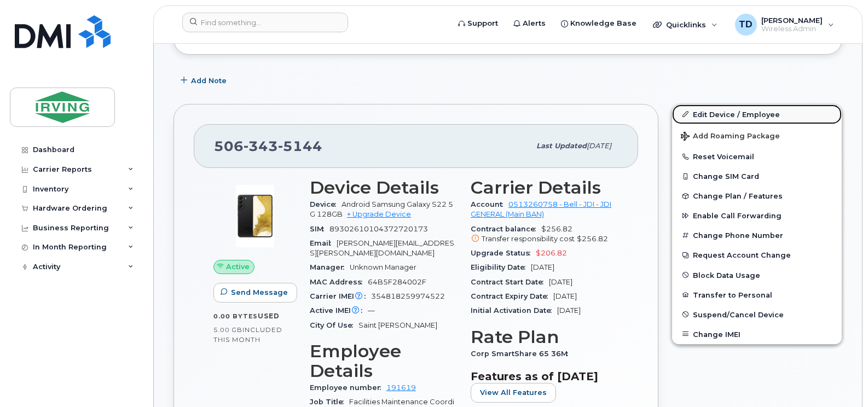 This screenshot has height=407, width=868. Describe the element at coordinates (501, 267) in the screenshot. I see `span: Eligibility Date` at that location.